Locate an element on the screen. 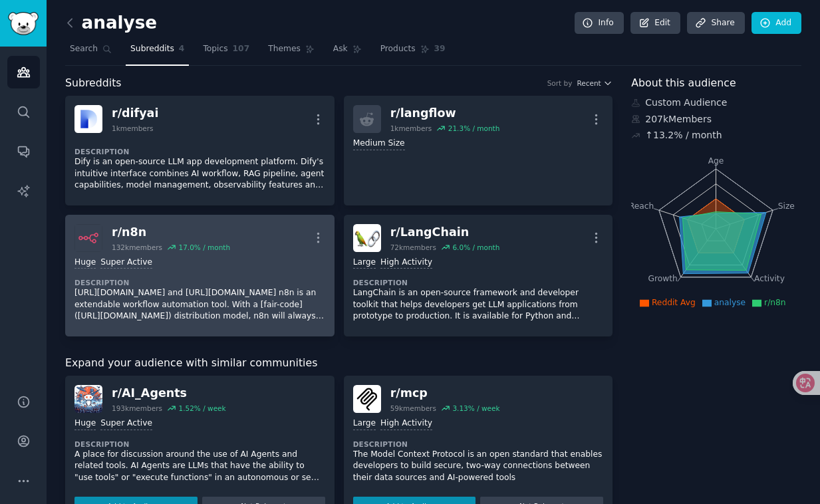 The width and height of the screenshot is (820, 504). img: difyai is located at coordinates (88, 119).